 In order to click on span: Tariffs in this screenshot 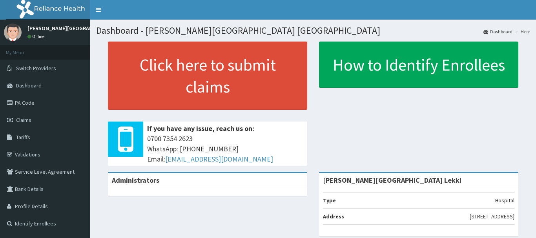, I will do `click(23, 137)`.